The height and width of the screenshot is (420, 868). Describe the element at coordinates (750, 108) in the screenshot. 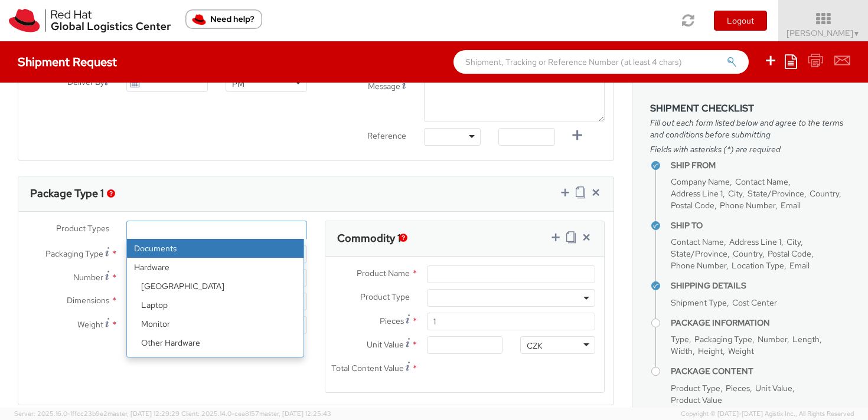

I see `h3: Shipment Checklist` at that location.